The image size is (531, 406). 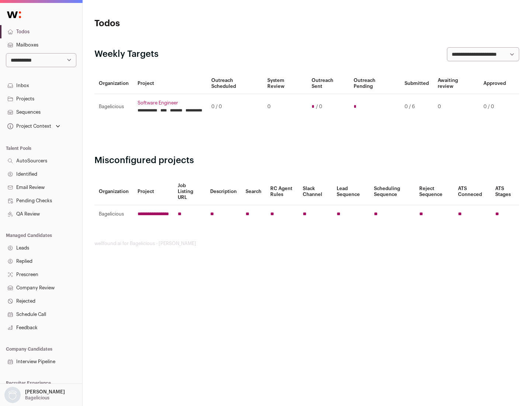 What do you see at coordinates (224, 192) in the screenshot?
I see `th: Description` at bounding box center [224, 192].